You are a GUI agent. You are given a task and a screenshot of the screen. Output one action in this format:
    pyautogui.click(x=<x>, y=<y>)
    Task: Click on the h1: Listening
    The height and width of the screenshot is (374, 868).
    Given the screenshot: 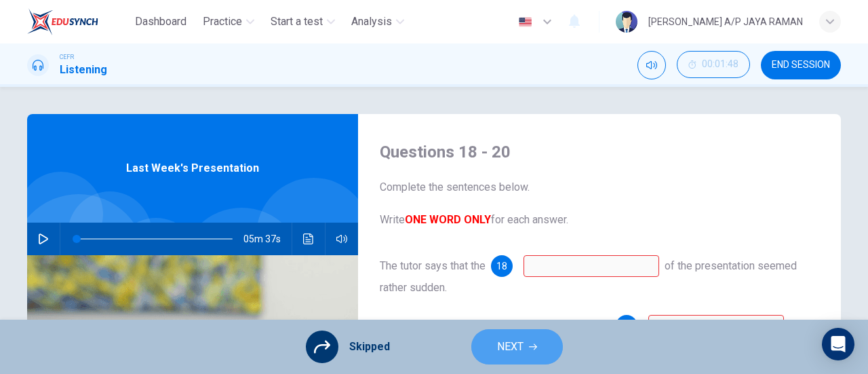 What is the action you would take?
    pyautogui.click(x=83, y=70)
    